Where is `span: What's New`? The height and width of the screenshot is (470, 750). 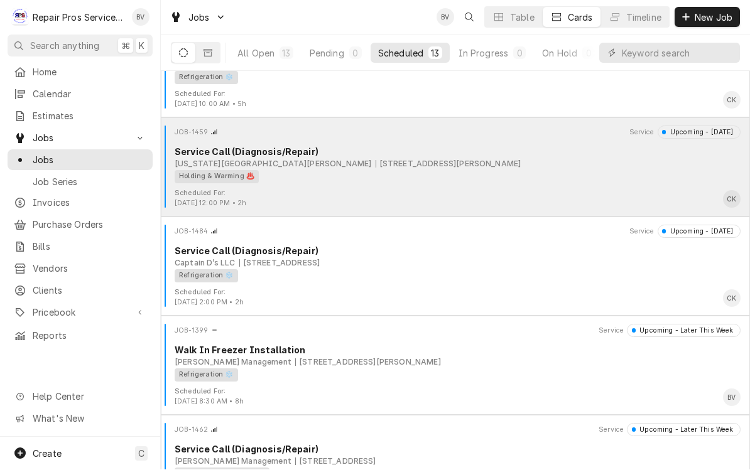 span: What's New is located at coordinates (89, 419).